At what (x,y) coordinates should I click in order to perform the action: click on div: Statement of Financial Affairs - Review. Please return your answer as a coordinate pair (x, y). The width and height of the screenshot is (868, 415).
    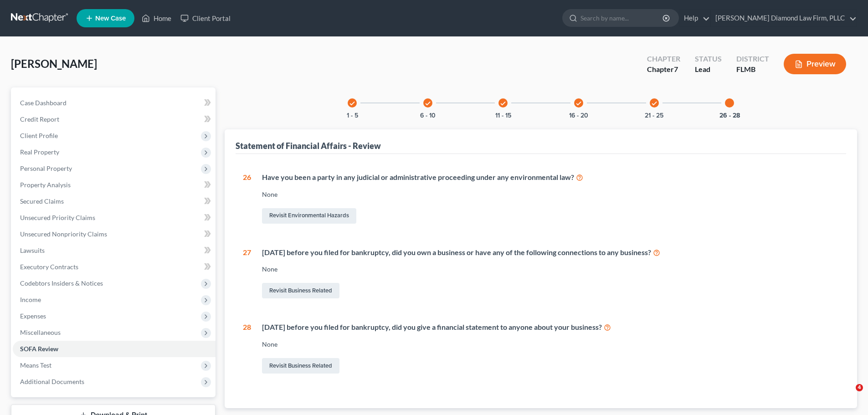
    Looking at the image, I should click on (308, 146).